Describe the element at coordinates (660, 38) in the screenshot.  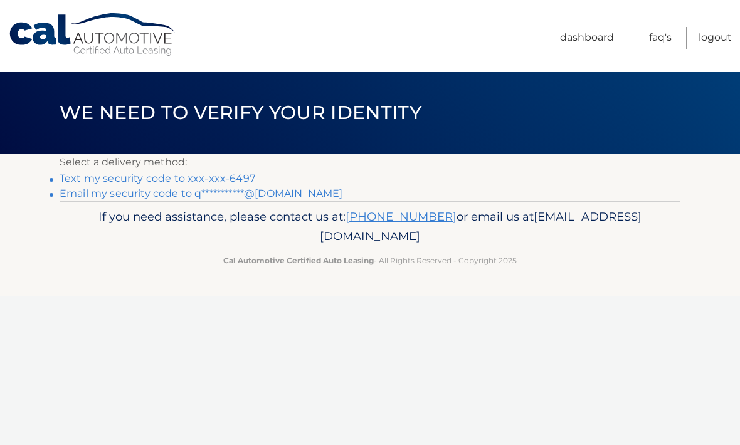
I see `a: FAQ's` at that location.